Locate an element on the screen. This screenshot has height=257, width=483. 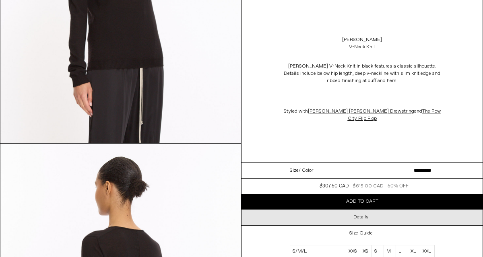
div: V-Neck Knit is located at coordinates (362, 47).